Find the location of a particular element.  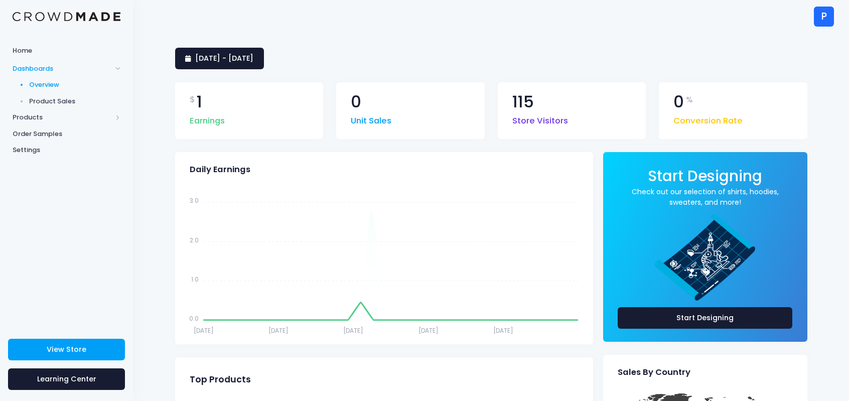

span: Top Products is located at coordinates (220, 379).